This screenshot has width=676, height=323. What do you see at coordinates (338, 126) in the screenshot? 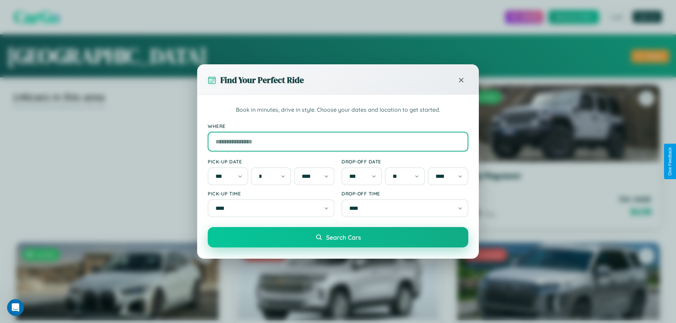
I see `label: Where` at bounding box center [338, 126].